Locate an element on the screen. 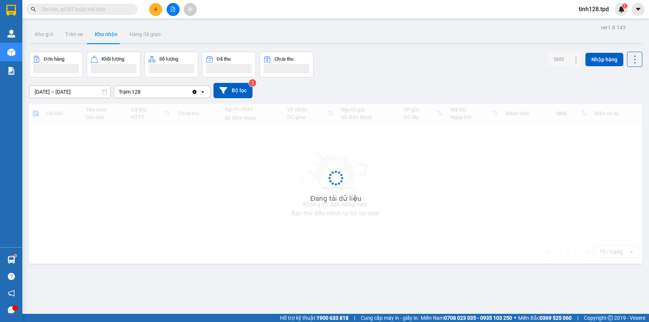  svg: Clear value is located at coordinates (195, 92).